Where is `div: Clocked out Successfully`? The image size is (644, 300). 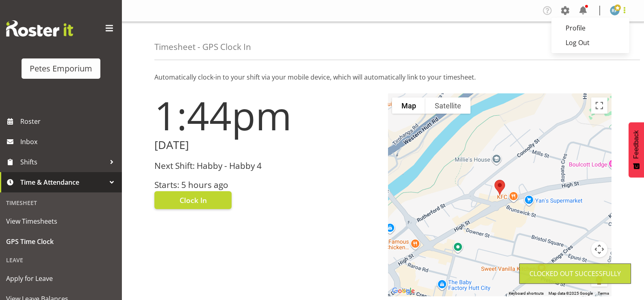 div: Clocked out Successfully is located at coordinates (575, 274).